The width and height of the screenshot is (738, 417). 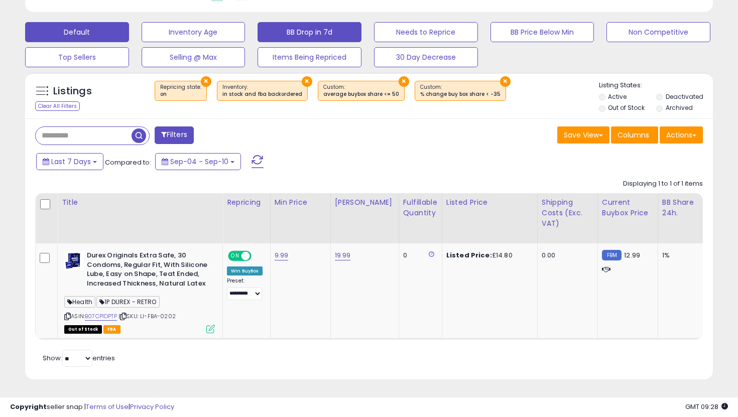 What do you see at coordinates (489, 202) in the screenshot?
I see `div: Listed Price` at bounding box center [489, 202].